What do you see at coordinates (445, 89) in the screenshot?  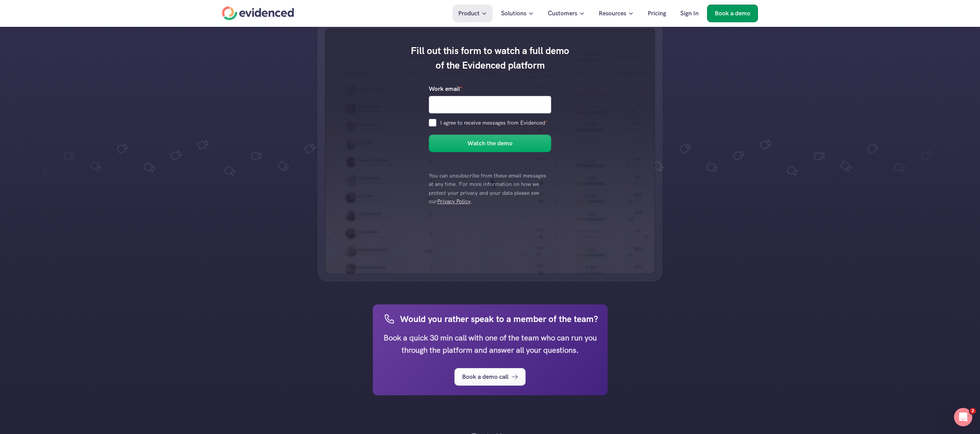 I see `p: Work email` at bounding box center [445, 89].